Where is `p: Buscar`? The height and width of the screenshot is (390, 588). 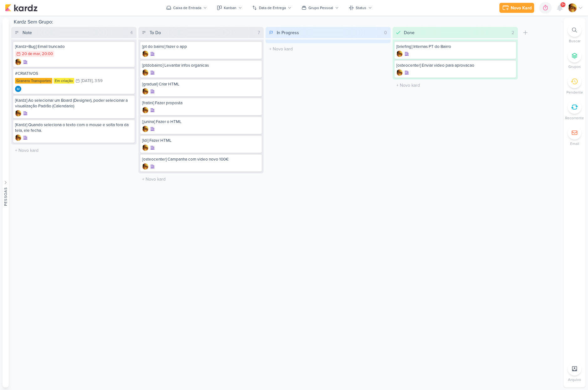 p: Buscar is located at coordinates (574, 41).